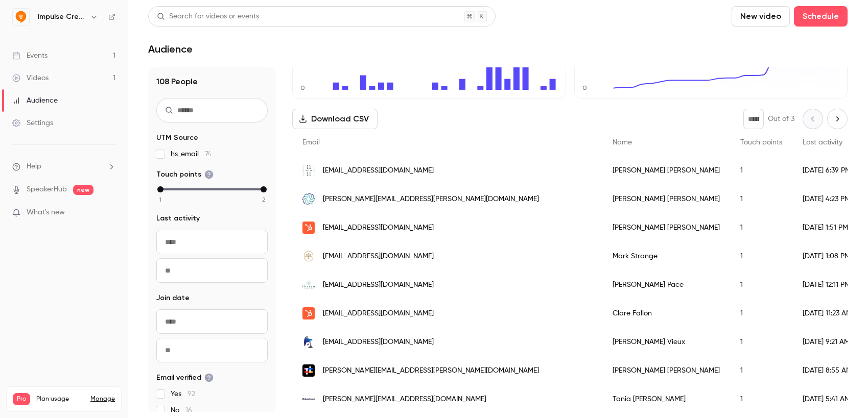 This screenshot has height=418, width=868. I want to click on h6: Impulse Creative, so click(62, 17).